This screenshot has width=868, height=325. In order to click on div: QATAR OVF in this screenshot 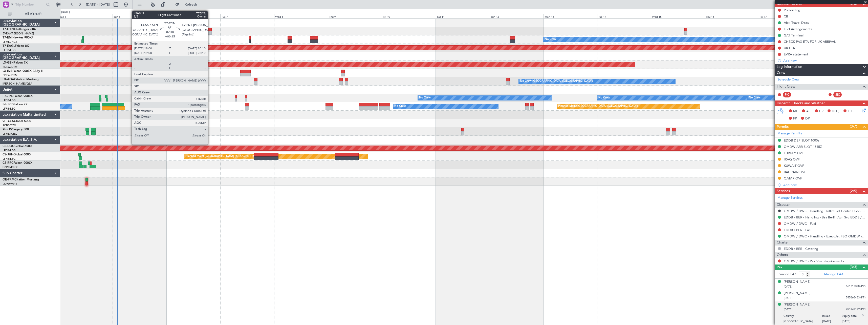, I will do `click(793, 178)`.